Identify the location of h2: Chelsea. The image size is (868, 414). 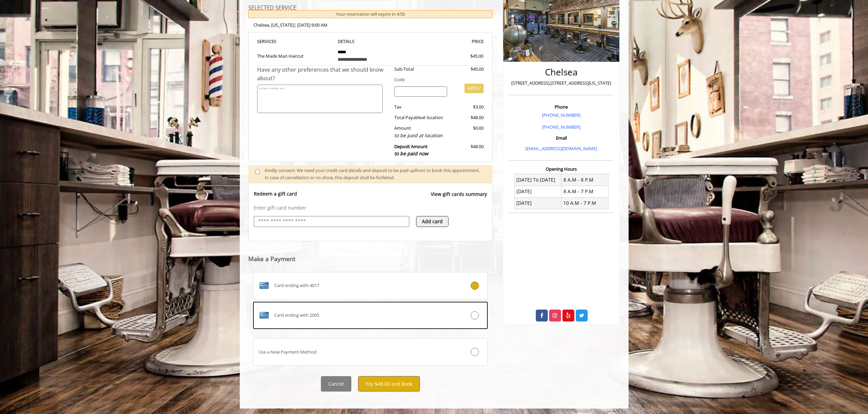
(561, 72).